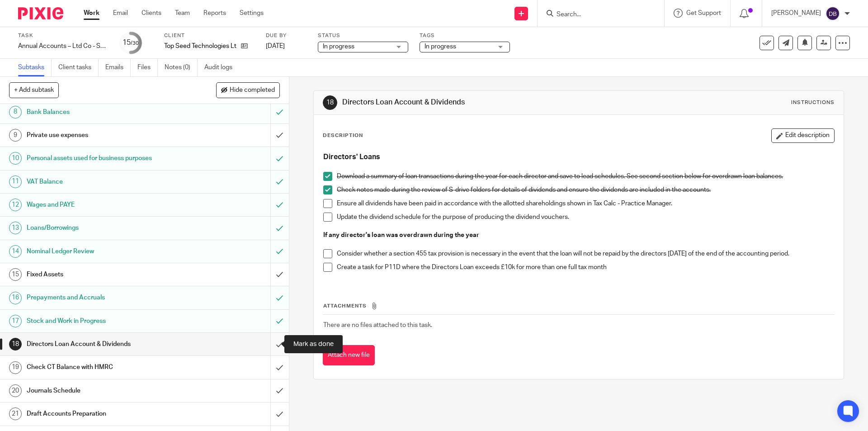  I want to click on strong: If any director's loan was overdrawn during the year, so click(401, 235).